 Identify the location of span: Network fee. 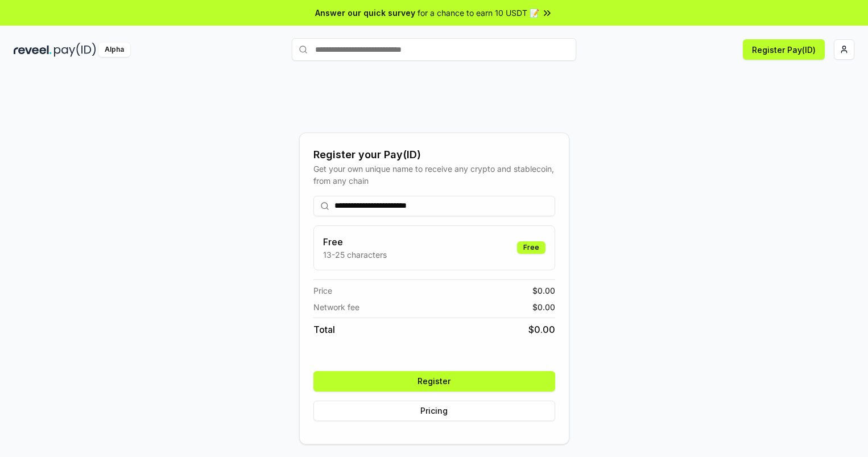
(336, 307).